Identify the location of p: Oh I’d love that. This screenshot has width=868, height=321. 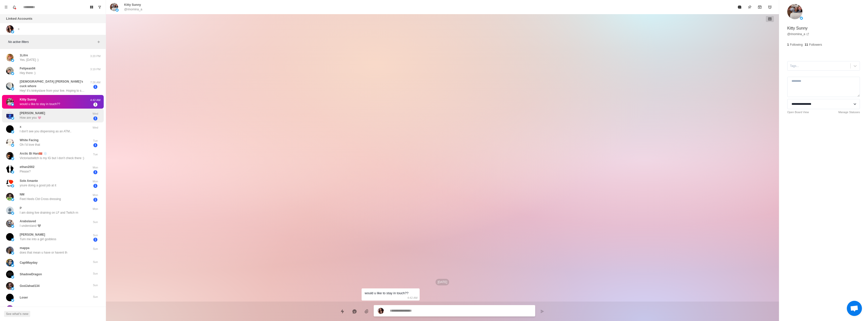
(30, 145).